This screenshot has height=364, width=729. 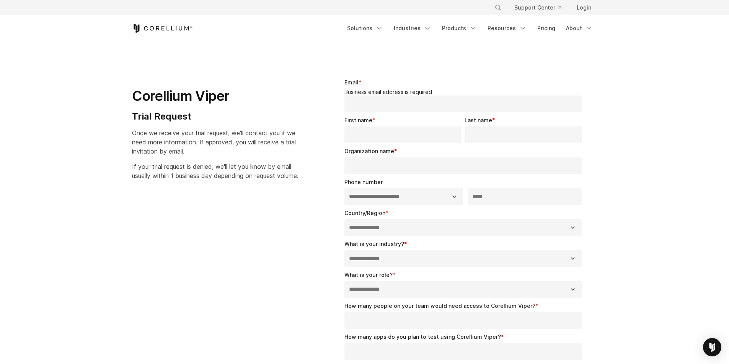 What do you see at coordinates (364, 213) in the screenshot?
I see `span: Country/Region` at bounding box center [364, 213].